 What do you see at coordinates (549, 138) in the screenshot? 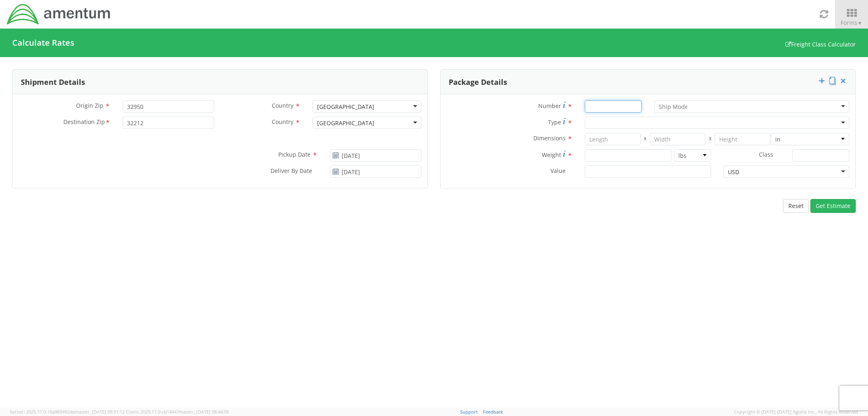
I see `span: Dimensions` at bounding box center [549, 138].